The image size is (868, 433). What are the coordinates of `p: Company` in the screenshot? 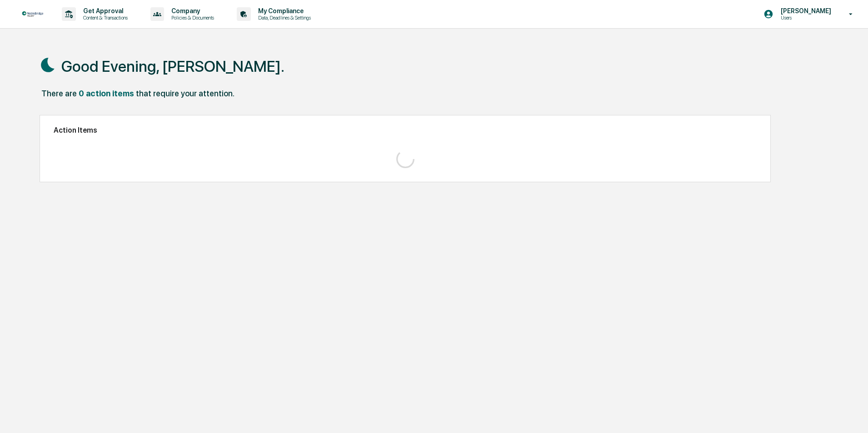 It's located at (192, 11).